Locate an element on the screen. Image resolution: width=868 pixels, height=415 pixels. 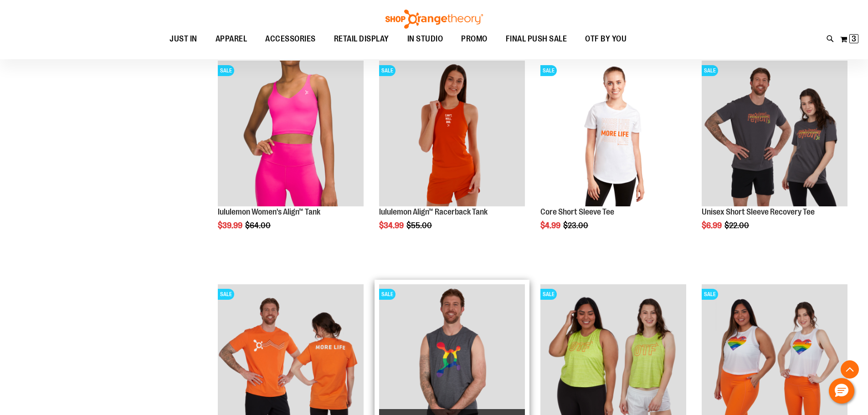
span: $64.00 is located at coordinates (259, 225).